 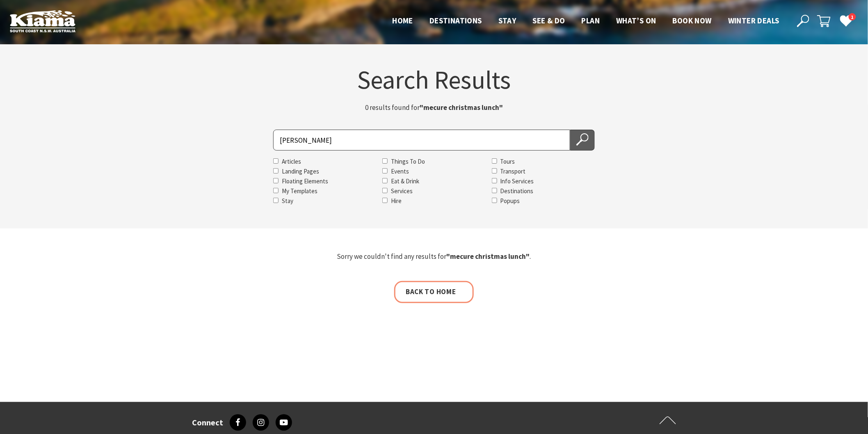 What do you see at coordinates (43, 21) in the screenshot?
I see `img: Kiama Logo` at bounding box center [43, 21].